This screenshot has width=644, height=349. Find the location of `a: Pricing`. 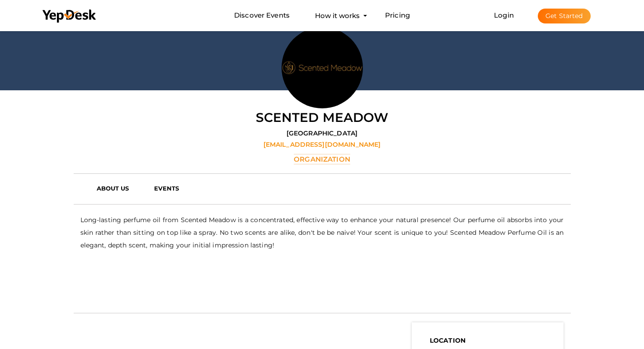

a: Pricing is located at coordinates (397, 16).